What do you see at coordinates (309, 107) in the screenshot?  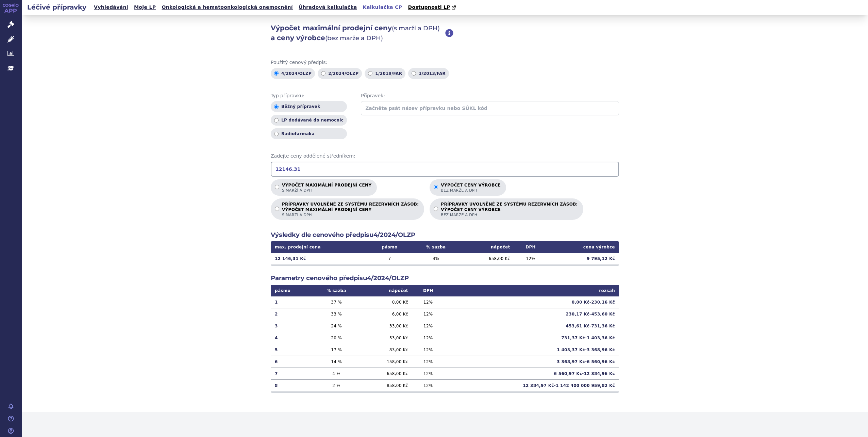 I see `label: Běžný přípravek` at bounding box center [309, 107].